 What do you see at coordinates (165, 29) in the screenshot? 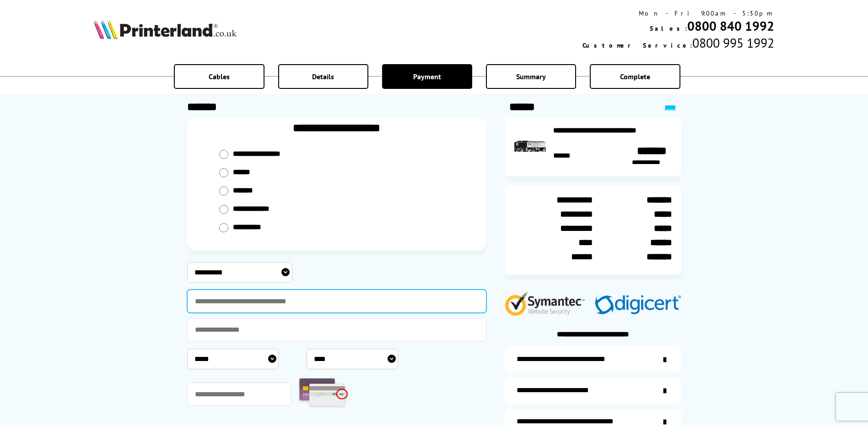
I see `img: Printerland Logo` at bounding box center [165, 29].